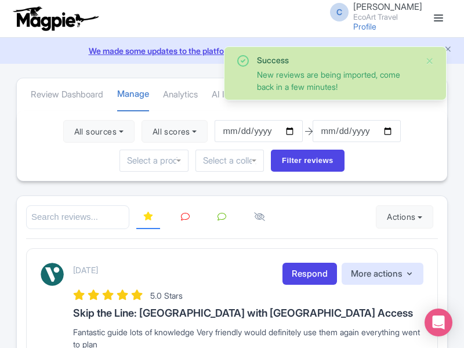 The width and height of the screenshot is (464, 348). I want to click on input: Select a product, so click(154, 161).